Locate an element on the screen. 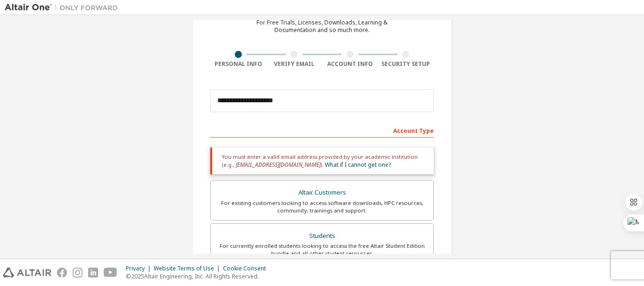 Image resolution: width=644 pixels, height=286 pixels. div: Account Type is located at coordinates (322, 130).